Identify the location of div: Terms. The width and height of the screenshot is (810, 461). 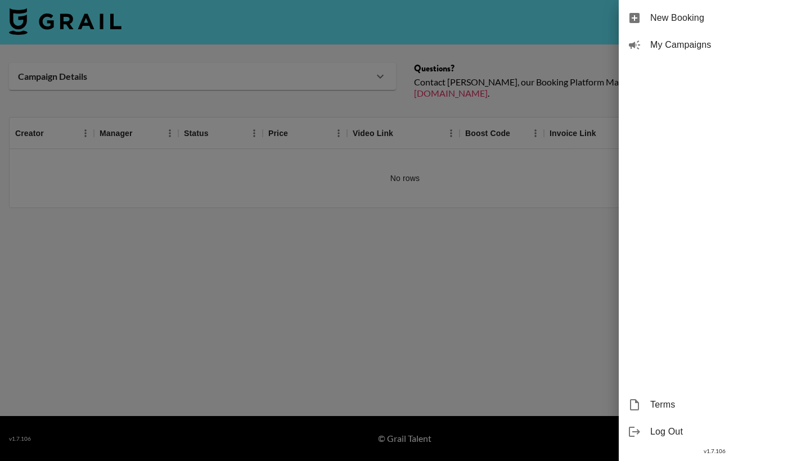
(714, 405).